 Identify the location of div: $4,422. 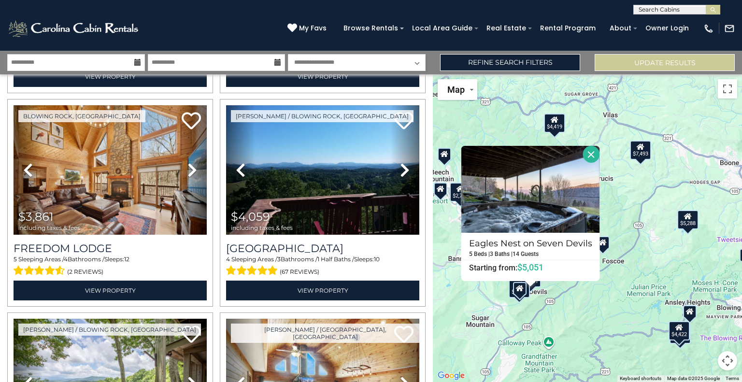
(679, 331).